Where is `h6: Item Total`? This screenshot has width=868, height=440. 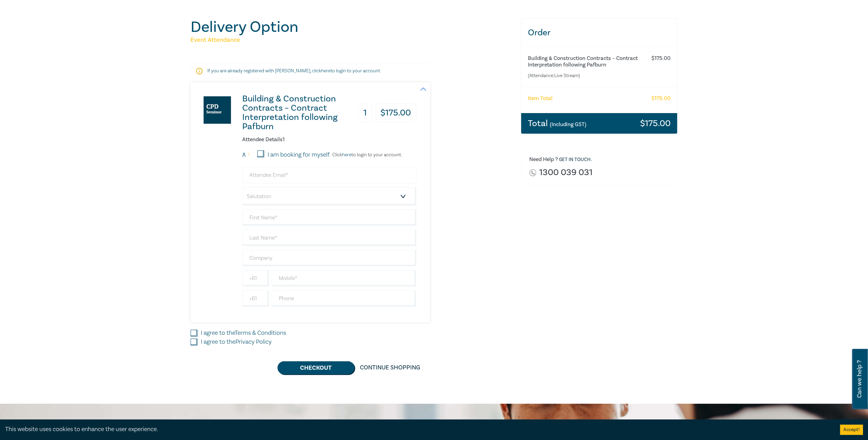 h6: Item Total is located at coordinates (541, 98).